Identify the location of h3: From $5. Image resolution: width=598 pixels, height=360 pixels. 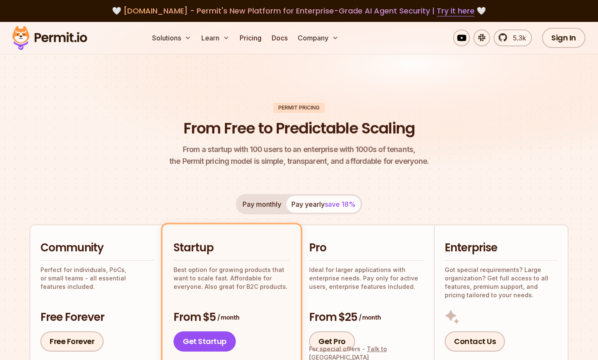
(232, 318).